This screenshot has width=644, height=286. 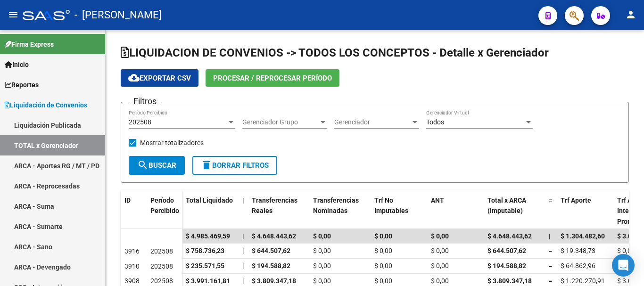 What do you see at coordinates (132, 281) in the screenshot?
I see `span: 3908` at bounding box center [132, 281].